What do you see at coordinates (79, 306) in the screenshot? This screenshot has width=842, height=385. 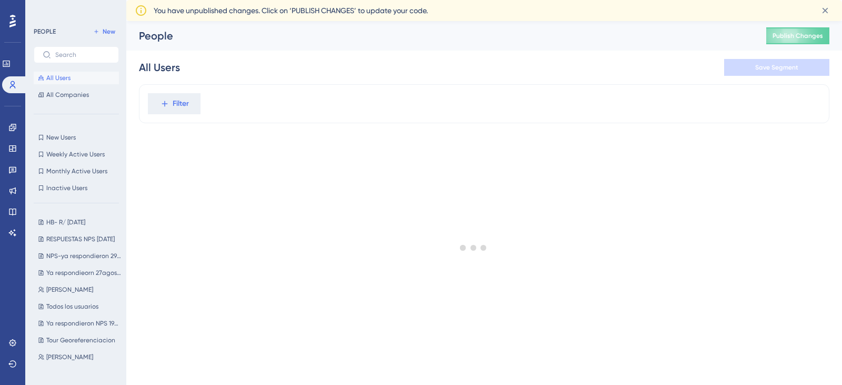 I see `button: Todos los usuarios` at bounding box center [79, 306].